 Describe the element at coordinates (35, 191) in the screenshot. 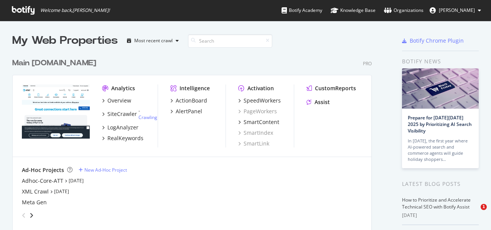

I see `div: XML Crawl` at that location.